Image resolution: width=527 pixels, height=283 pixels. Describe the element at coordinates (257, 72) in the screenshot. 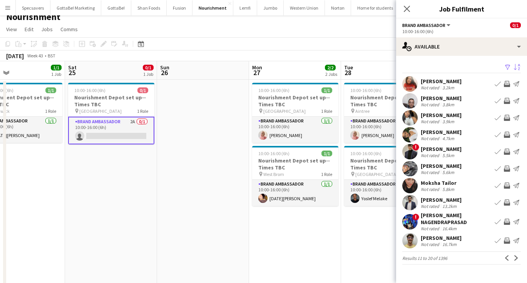

I see `span: 27` at that location.